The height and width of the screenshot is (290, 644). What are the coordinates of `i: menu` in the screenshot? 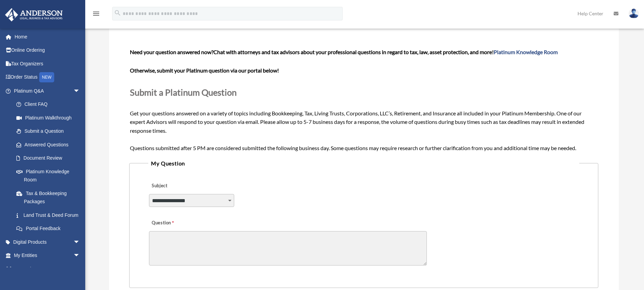 It's located at (96, 14).